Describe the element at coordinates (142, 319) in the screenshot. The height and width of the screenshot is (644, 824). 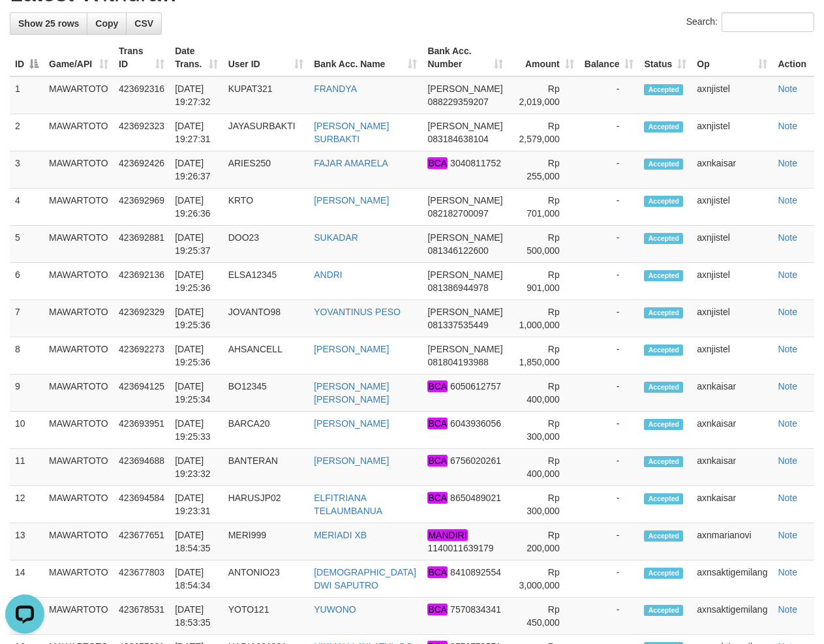
I see `td: 423692329` at that location.